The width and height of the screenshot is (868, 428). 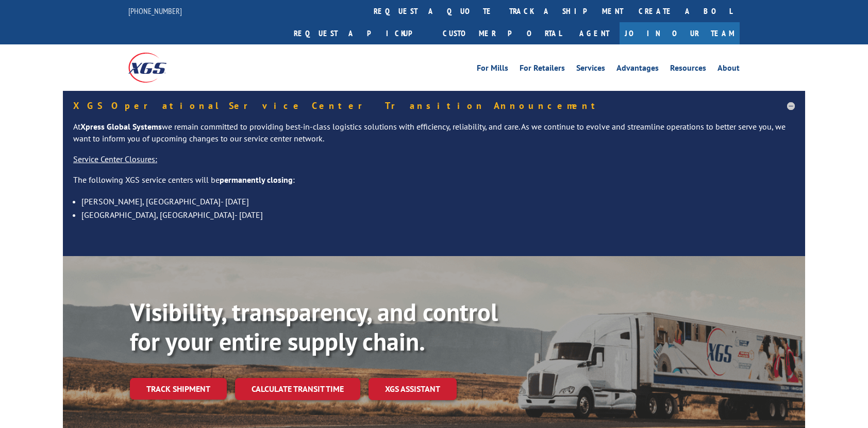 I want to click on a: Services, so click(x=591, y=70).